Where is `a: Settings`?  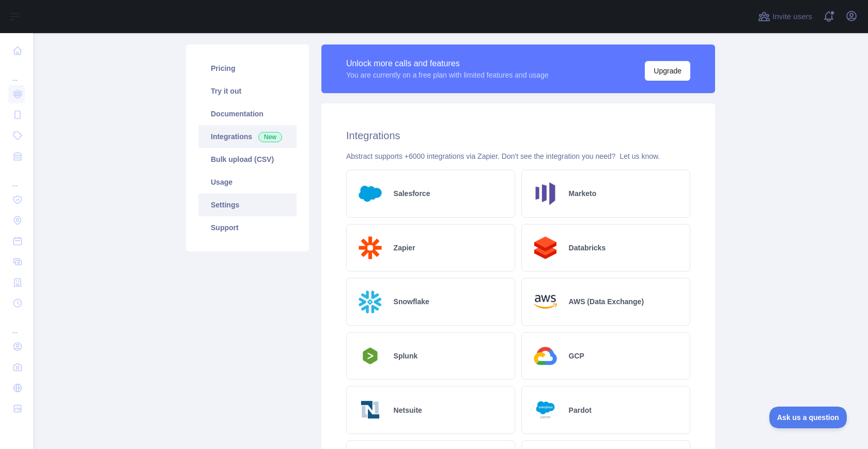
a: Settings is located at coordinates (248, 205).